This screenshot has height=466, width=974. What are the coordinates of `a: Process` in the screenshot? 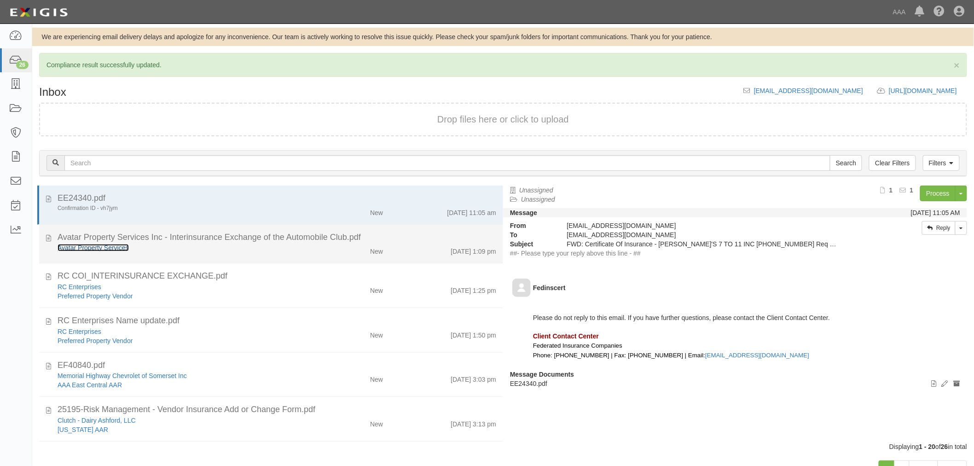 It's located at (938, 193).